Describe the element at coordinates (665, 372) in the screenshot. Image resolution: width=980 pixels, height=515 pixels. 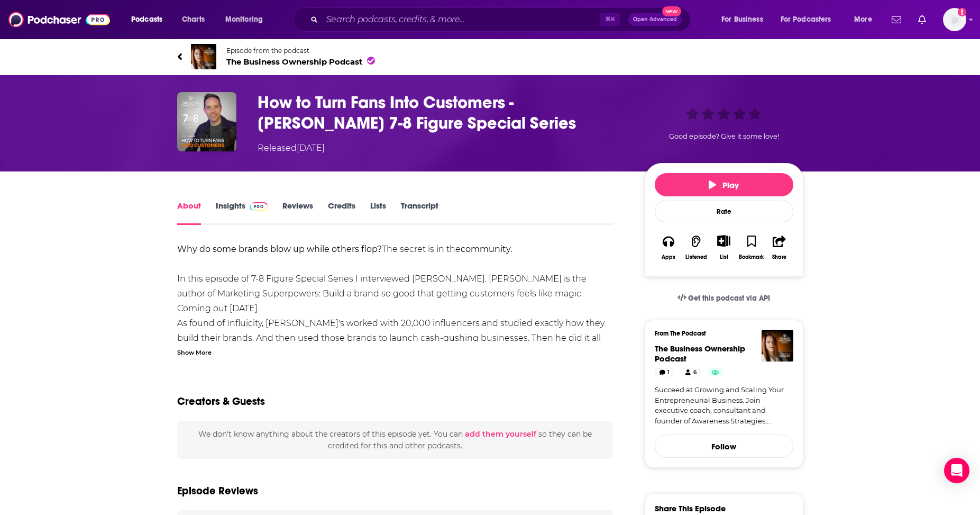
I see `a: 1` at that location.